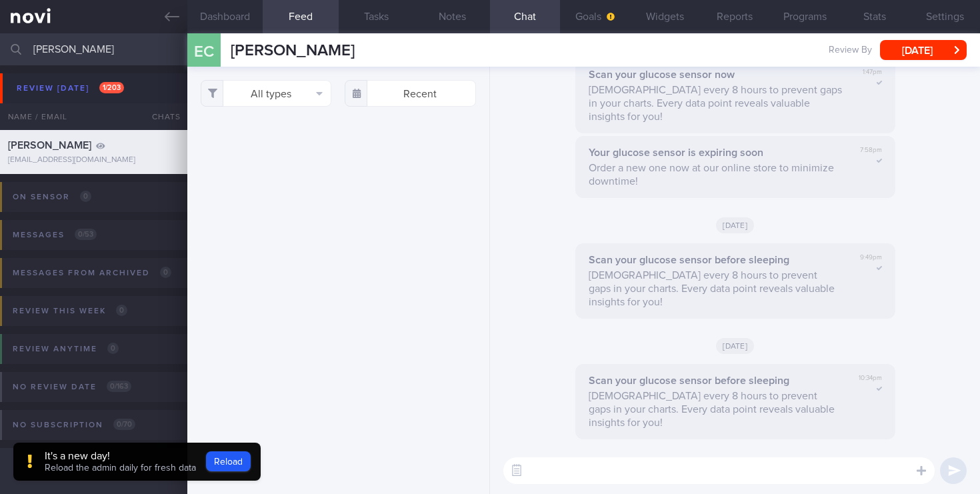  I want to click on span: Reload the admin daily for fresh data, so click(120, 468).